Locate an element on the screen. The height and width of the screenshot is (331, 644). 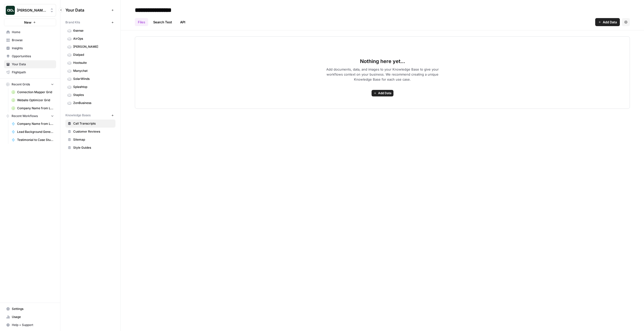
a: Usage is located at coordinates (30, 317).